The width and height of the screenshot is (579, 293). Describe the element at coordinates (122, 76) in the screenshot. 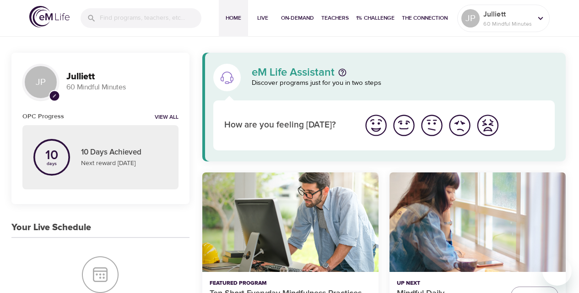

I see `h3: Julliett` at that location.